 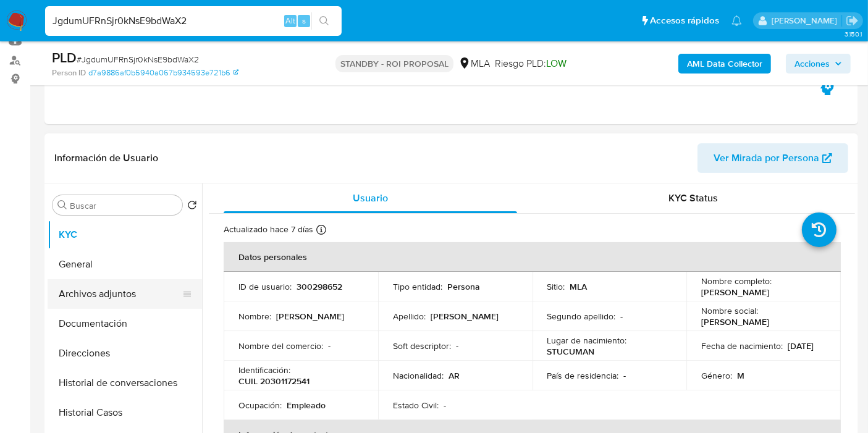 I want to click on p: Identificación :, so click(x=264, y=370).